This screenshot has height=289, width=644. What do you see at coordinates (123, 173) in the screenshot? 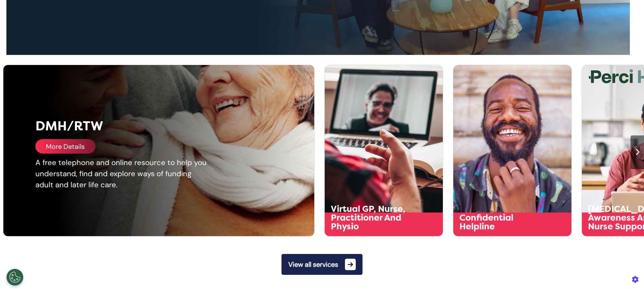
I see `div: A free telephone and online resource to help you understand, find and explore ways of funding adu...` at bounding box center [123, 173].